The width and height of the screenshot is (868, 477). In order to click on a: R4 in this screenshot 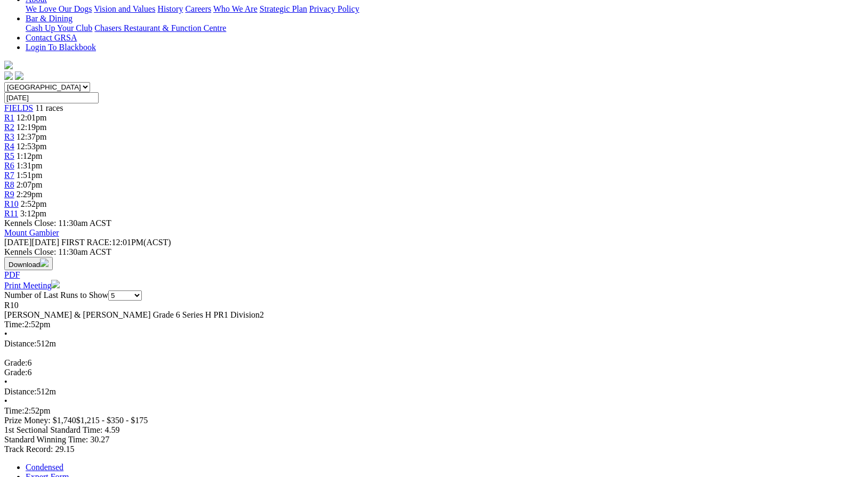, I will do `click(9, 146)`.